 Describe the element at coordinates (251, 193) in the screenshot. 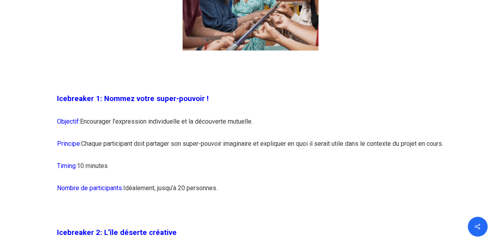

I see `p: Idéalement, jusqu’à 20 personnes.` at that location.